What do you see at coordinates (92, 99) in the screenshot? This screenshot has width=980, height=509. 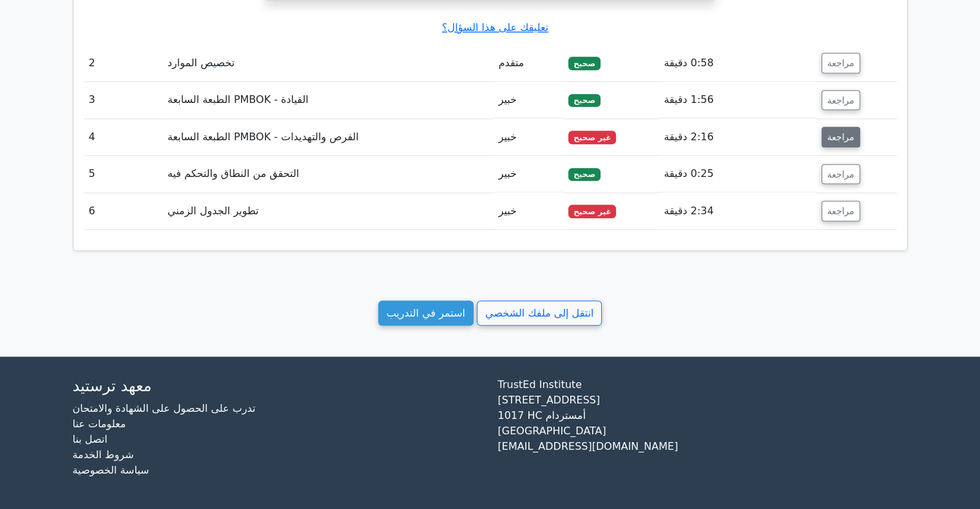 I see `font: 3` at bounding box center [92, 99].